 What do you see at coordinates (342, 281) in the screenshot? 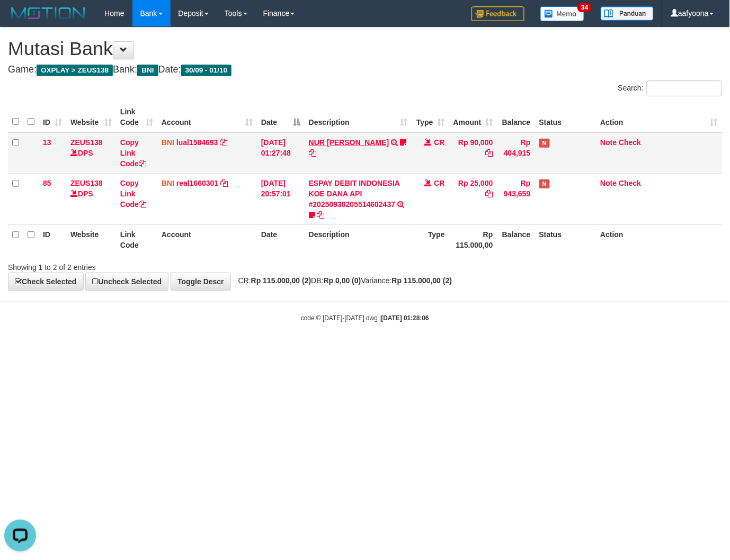
I see `strong: Rp 0,00 (0)` at bounding box center [342, 281].